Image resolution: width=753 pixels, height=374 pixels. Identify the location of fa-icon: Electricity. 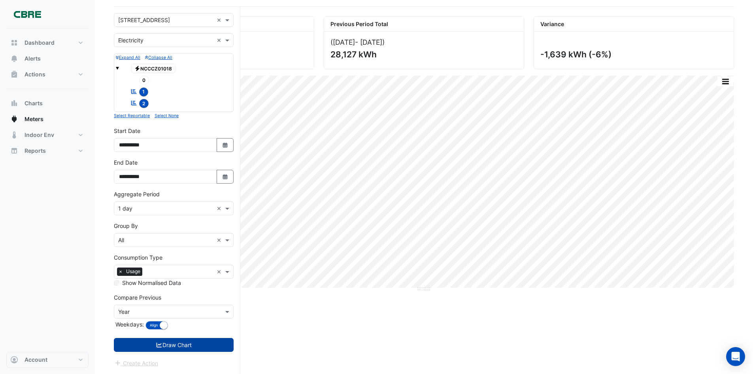
(137, 68).